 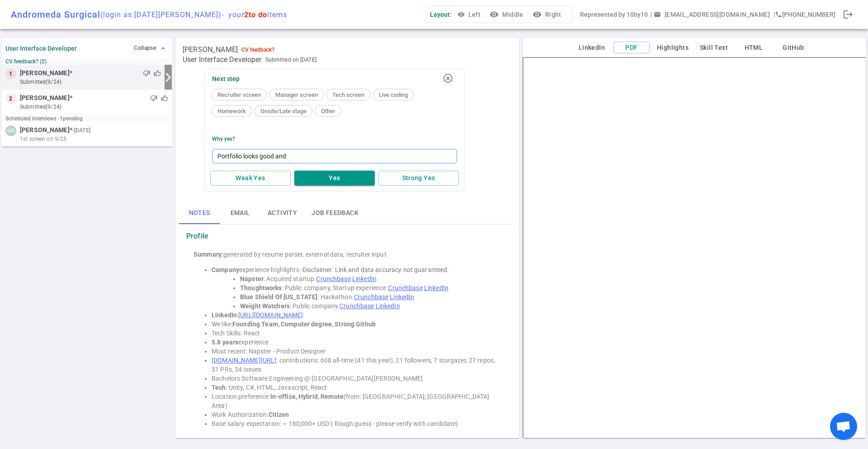 What do you see at coordinates (448, 78) in the screenshot?
I see `i: highlight_off` at bounding box center [448, 78].